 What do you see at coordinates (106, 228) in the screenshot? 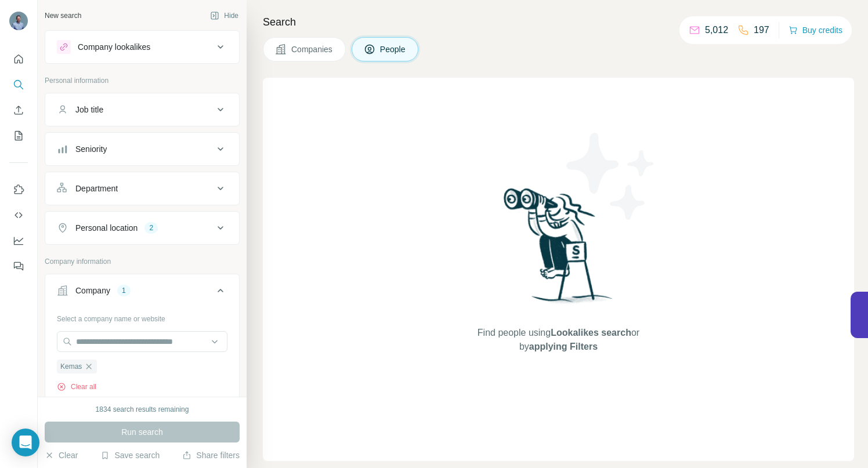
I see `div: Personal location` at bounding box center [106, 228].